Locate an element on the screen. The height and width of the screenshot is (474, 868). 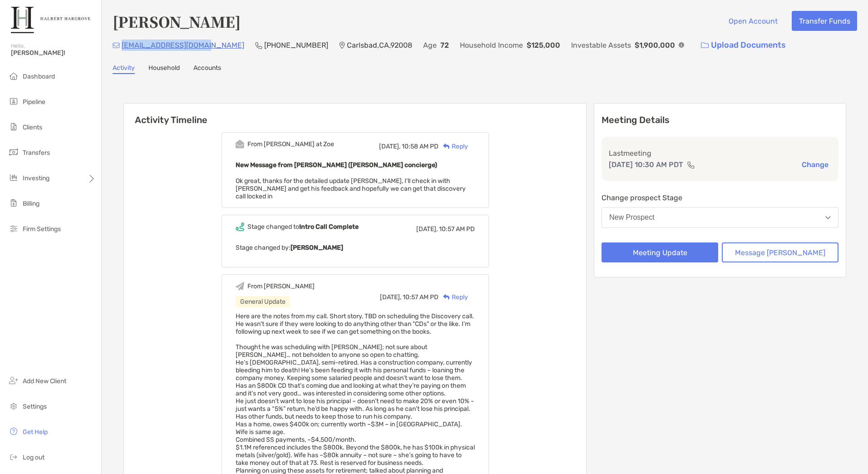
p: Change prospect Stage is located at coordinates (720, 198).